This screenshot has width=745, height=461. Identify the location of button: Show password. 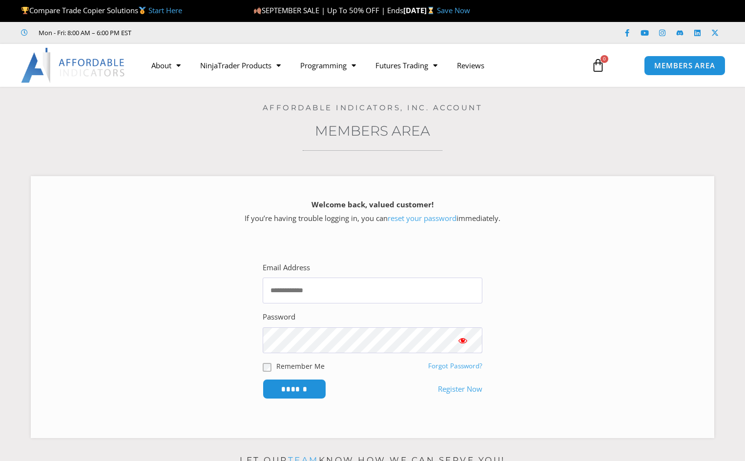
(463, 340).